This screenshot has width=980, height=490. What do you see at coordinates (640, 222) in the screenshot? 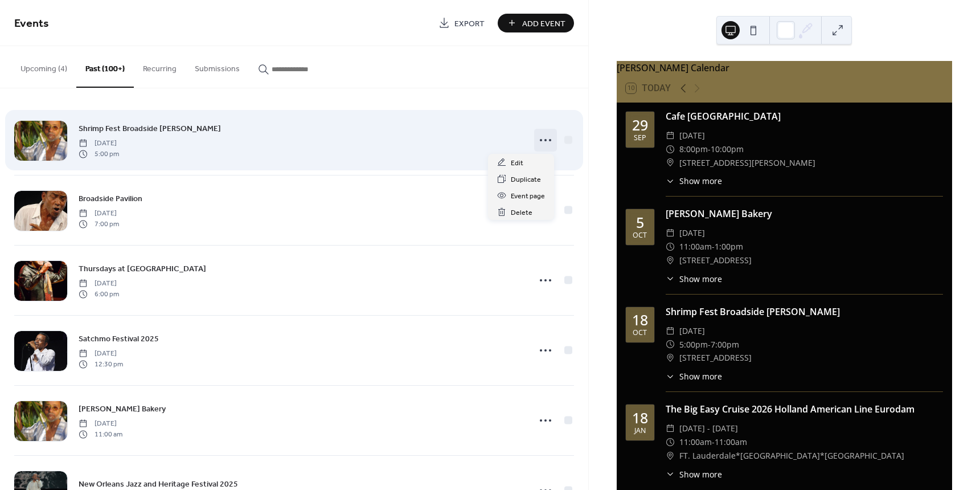
I see `div: 5` at bounding box center [640, 222].